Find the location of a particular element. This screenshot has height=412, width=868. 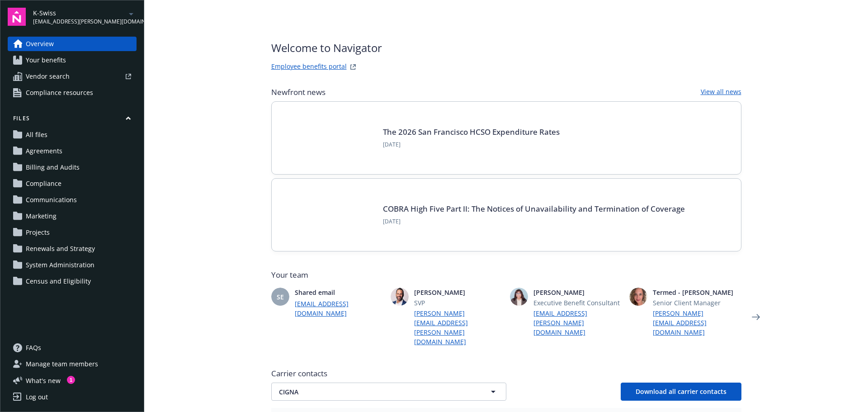

a: Employee benefits portal is located at coordinates (309, 67).